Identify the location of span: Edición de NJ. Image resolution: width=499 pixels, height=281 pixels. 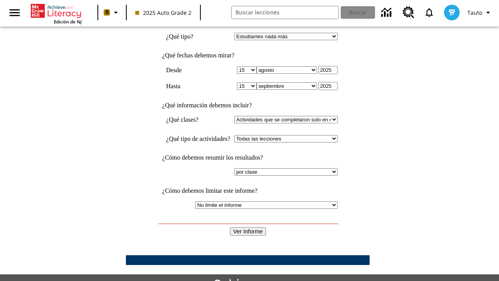
(67, 21).